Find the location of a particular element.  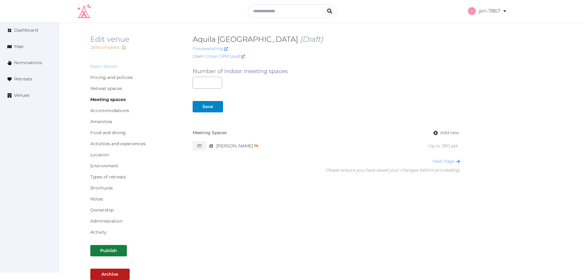

a: Environment is located at coordinates (104, 166).